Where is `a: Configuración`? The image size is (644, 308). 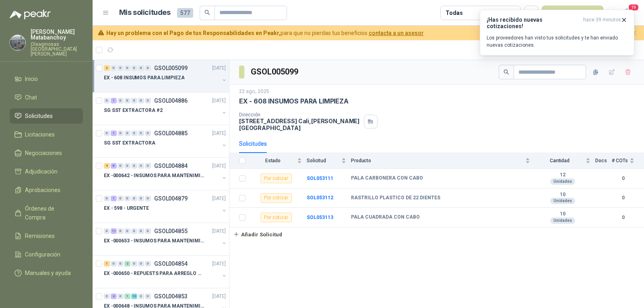
a: Configuración is located at coordinates (46, 254).